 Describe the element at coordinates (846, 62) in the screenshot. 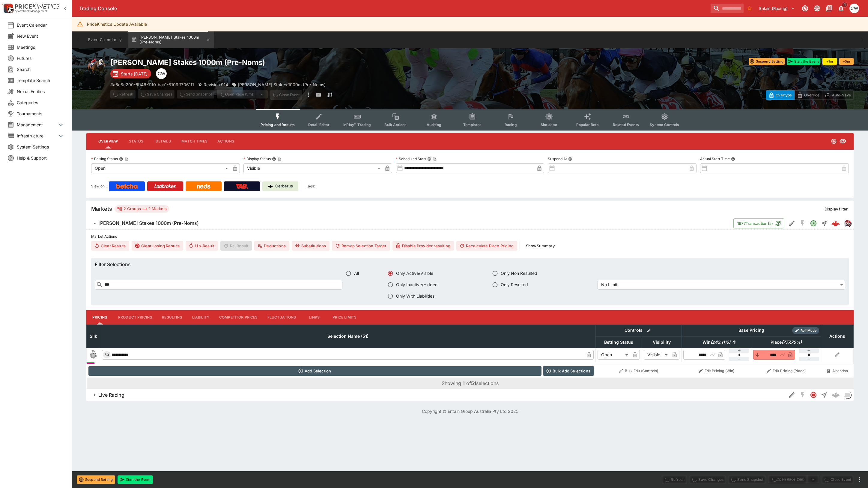

I see `button: +5m` at that location.